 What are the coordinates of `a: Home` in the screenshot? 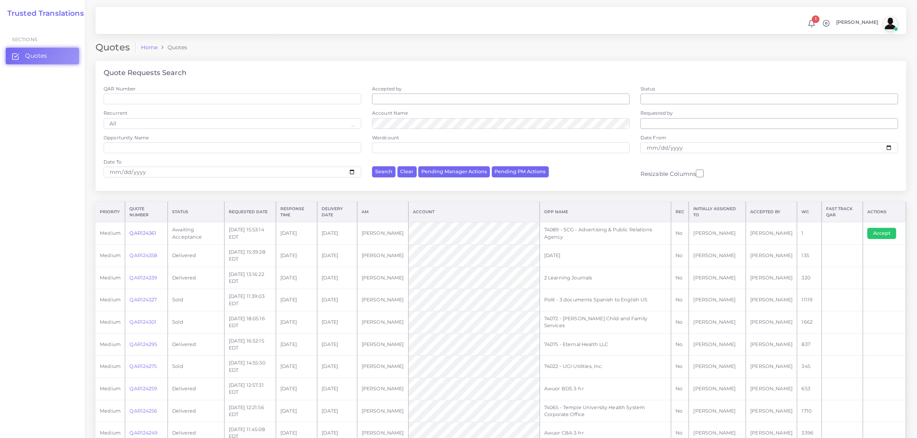 It's located at (149, 47).